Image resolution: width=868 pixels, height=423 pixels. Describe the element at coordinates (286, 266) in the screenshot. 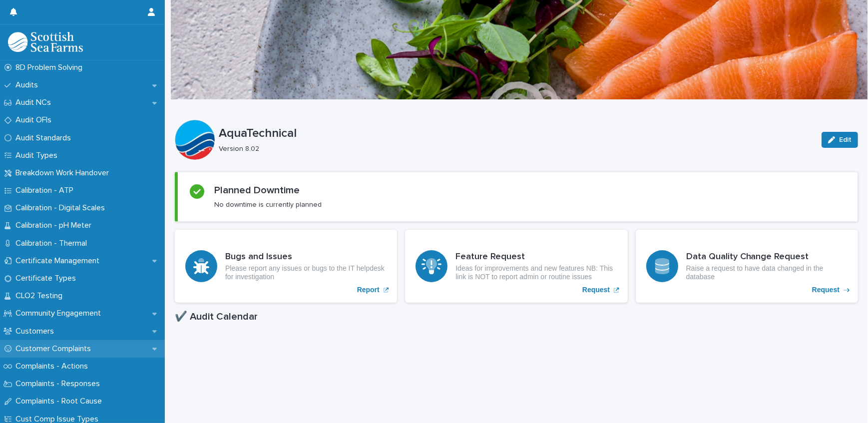

I see `a: Report` at that location.